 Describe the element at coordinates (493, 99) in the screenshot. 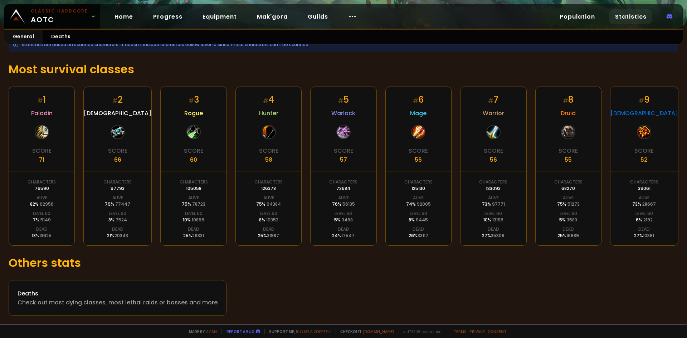

I see `div: 7` at that location.